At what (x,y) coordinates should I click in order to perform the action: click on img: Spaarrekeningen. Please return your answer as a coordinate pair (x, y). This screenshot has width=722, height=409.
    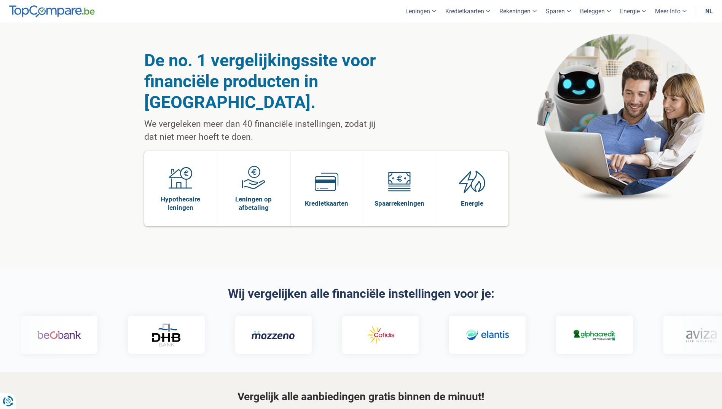
    Looking at the image, I should click on (399, 182).